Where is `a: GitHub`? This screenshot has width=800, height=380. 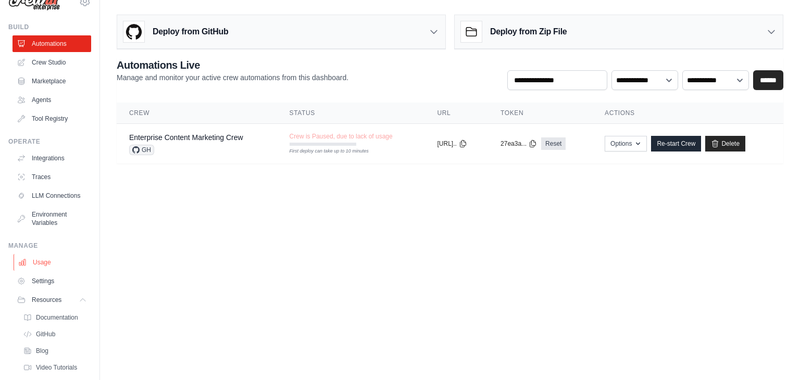 a: GitHub is located at coordinates (55, 334).